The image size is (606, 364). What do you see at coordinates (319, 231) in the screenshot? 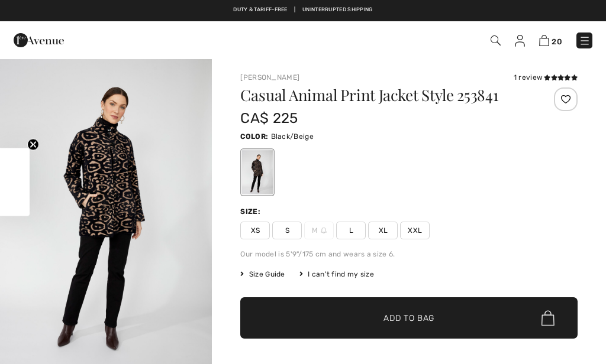
I see `span: M` at bounding box center [319, 231].